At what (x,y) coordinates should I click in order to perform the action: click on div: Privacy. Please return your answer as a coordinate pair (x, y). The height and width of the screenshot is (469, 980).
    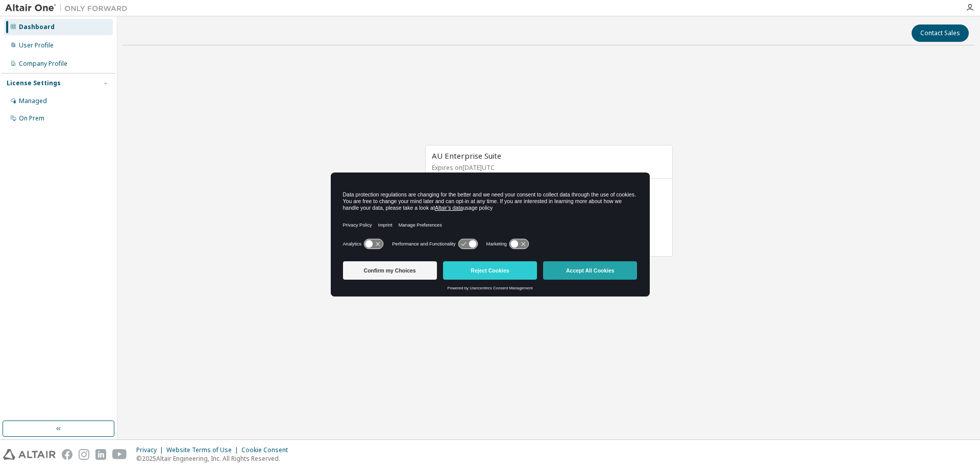
    Looking at the image, I should click on (151, 450).